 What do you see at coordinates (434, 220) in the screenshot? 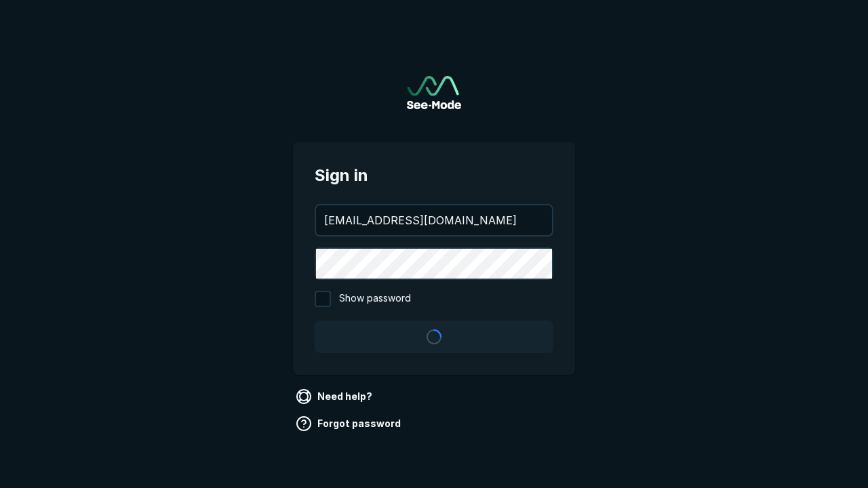
I see `input: your@email.com` at bounding box center [434, 220].